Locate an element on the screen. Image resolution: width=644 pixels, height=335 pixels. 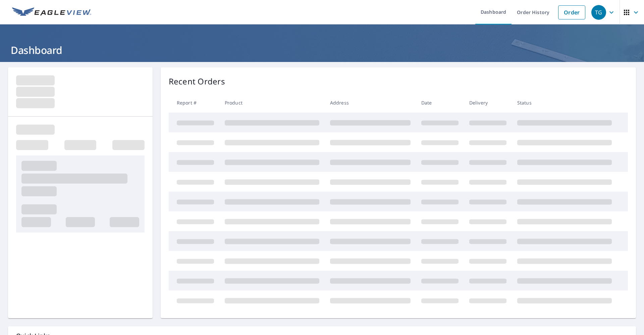
th: Status is located at coordinates (564, 102).